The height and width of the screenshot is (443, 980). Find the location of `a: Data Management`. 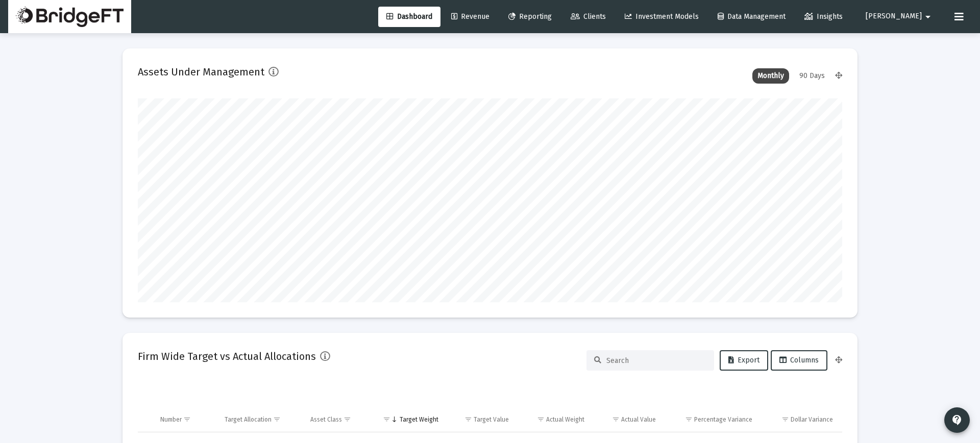

a: Data Management is located at coordinates (751, 17).